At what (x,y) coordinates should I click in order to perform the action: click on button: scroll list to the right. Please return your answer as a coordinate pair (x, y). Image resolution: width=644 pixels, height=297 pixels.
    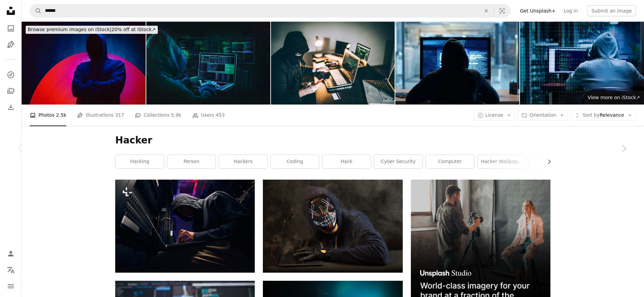
    Looking at the image, I should click on (547, 162).